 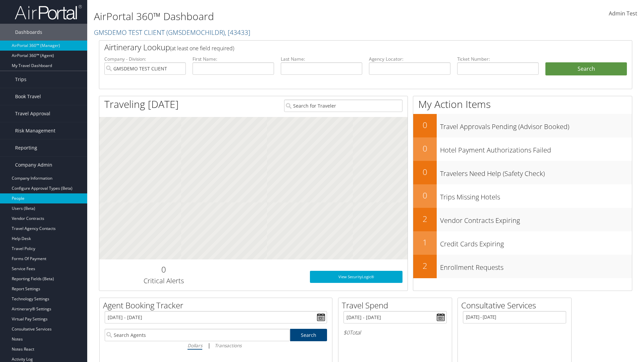 I want to click on label: First Name:, so click(x=233, y=59).